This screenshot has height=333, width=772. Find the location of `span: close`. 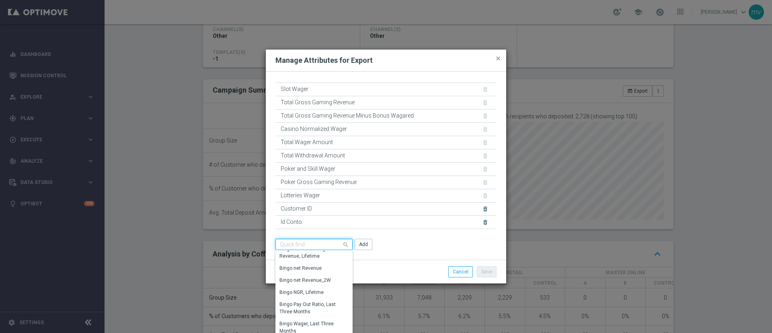

span: close is located at coordinates (498, 58).